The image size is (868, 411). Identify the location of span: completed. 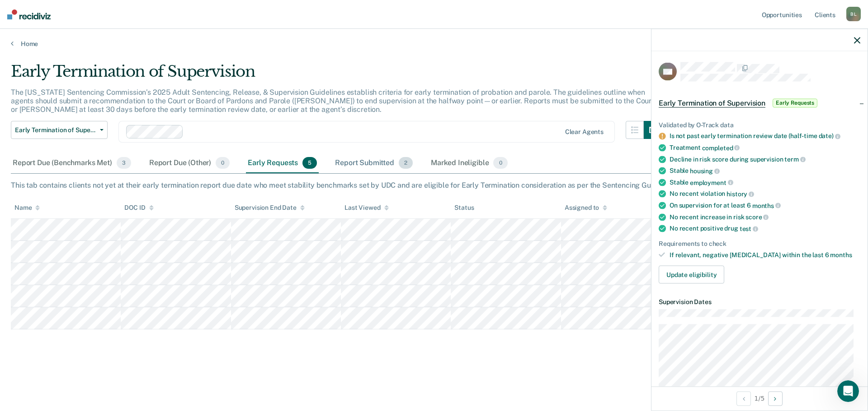
(721, 147).